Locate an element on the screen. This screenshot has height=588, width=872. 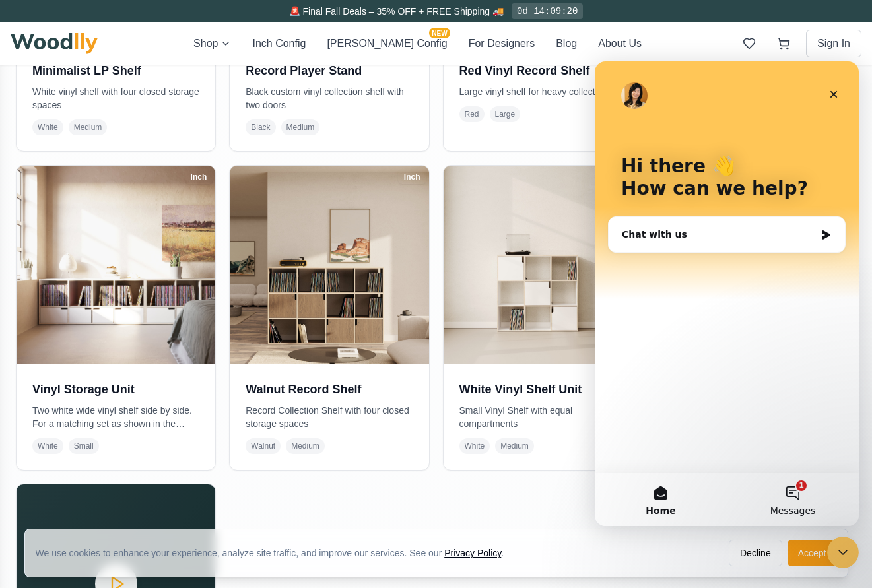
button: Shop is located at coordinates (212, 44).